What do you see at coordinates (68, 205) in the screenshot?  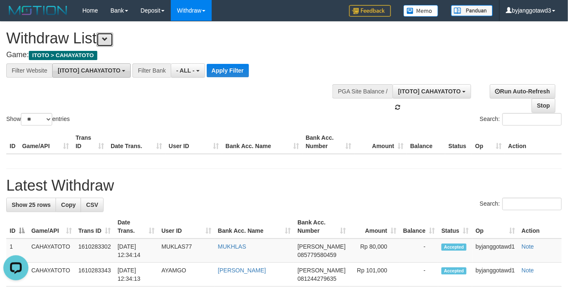 I see `span: Copy` at bounding box center [68, 205].